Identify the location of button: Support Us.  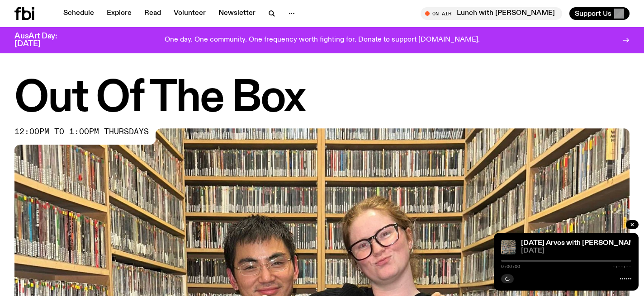
(599, 13).